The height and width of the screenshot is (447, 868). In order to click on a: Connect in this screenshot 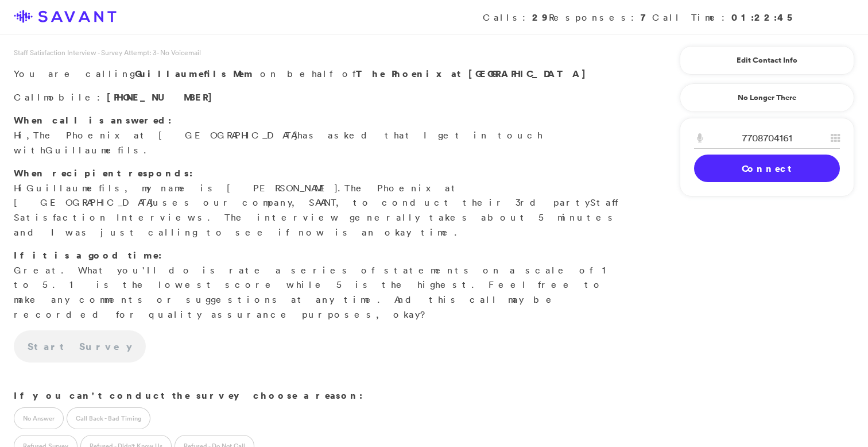, I will do `click(767, 168)`.